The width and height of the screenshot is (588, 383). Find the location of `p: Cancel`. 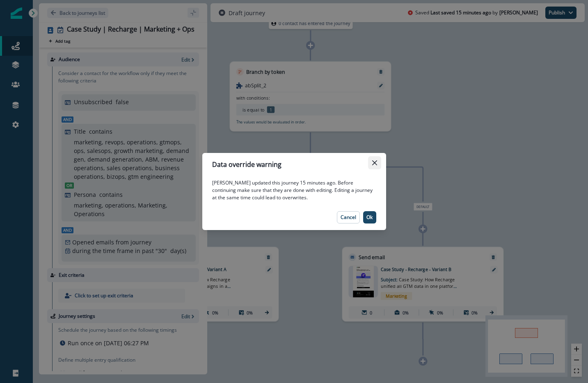

p: Cancel is located at coordinates (348, 217).